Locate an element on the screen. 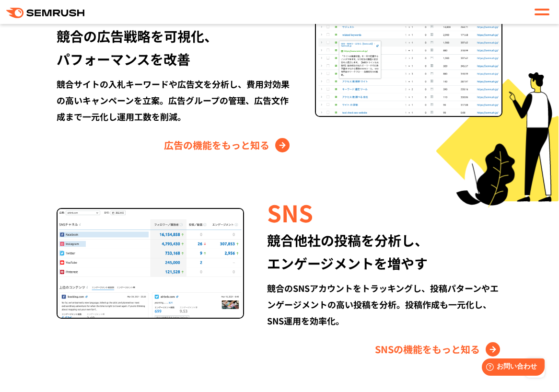 The height and width of the screenshot is (392, 559). div: 競合サイトの入札キーワードや広告文を分析し、費用対効果の高いキャンペーンを立案。広告グループの管理、広告文作成まで一元化し運用工数を削減。 is located at coordinates (174, 100).